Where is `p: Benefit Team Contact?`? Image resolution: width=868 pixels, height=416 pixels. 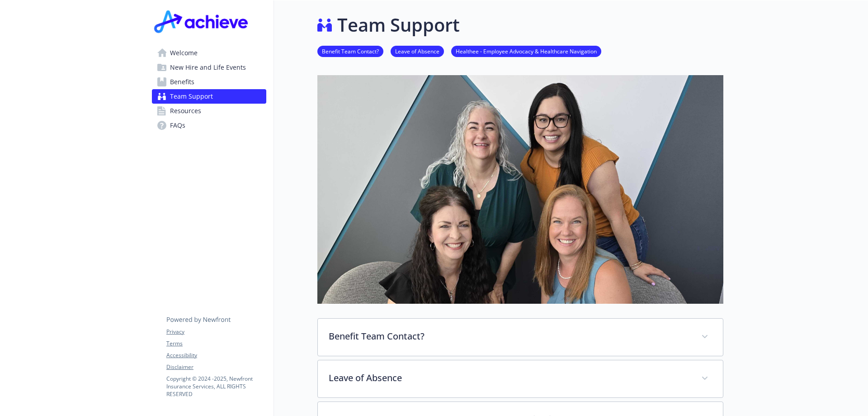
p: Benefit Team Contact? is located at coordinates (510, 336).